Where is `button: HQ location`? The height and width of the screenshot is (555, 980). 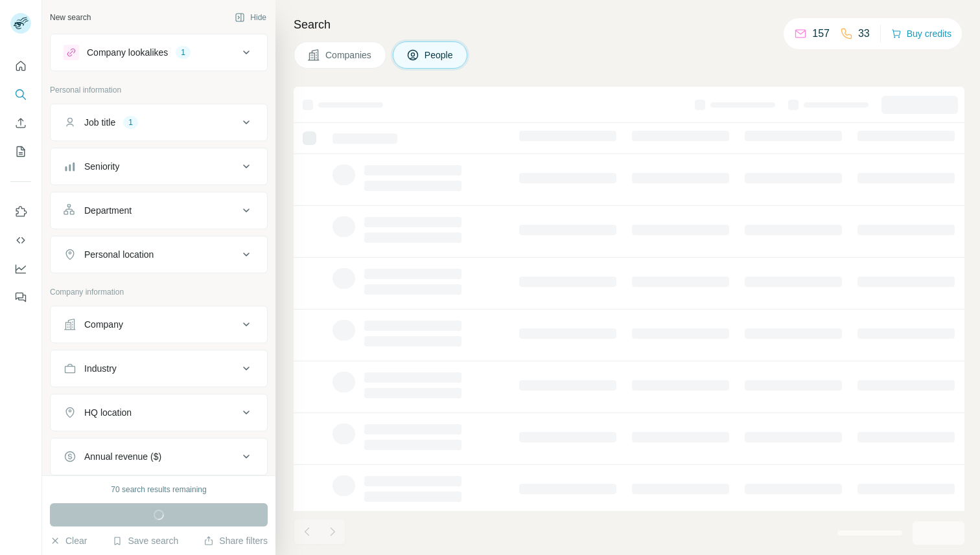
button: HQ location is located at coordinates (159, 413).